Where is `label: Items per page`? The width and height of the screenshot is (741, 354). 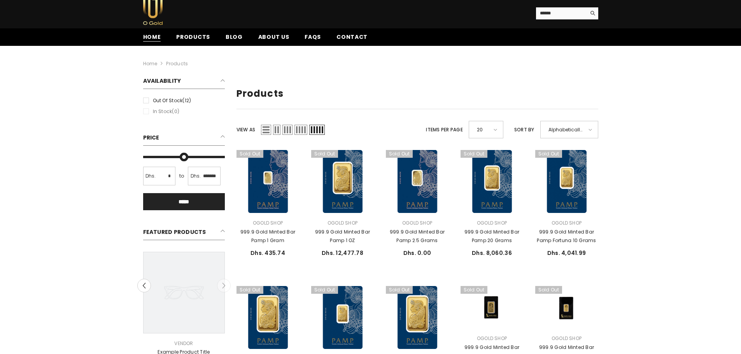 label: Items per page is located at coordinates (444, 130).